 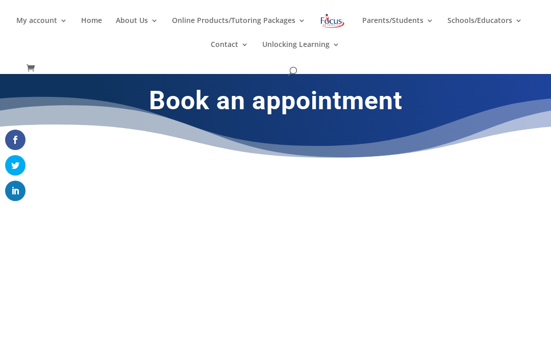 What do you see at coordinates (137, 29) in the screenshot?
I see `a: About Us` at bounding box center [137, 29].